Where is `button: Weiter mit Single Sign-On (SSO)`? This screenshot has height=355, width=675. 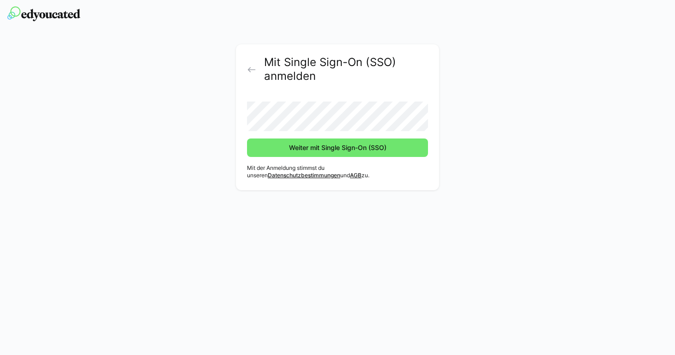 button: Weiter mit Single Sign-On (SSO) is located at coordinates (338, 148).